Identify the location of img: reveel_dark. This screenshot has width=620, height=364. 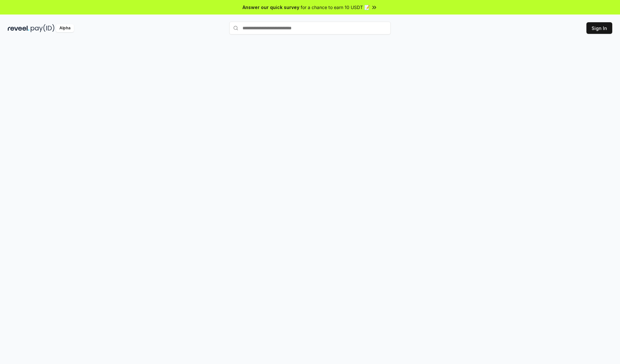
(18, 28).